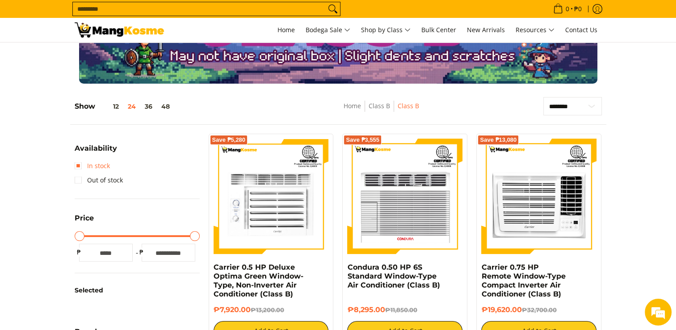 This screenshot has width=676, height=330. Describe the element at coordinates (535, 30) in the screenshot. I see `span: Resources` at that location.